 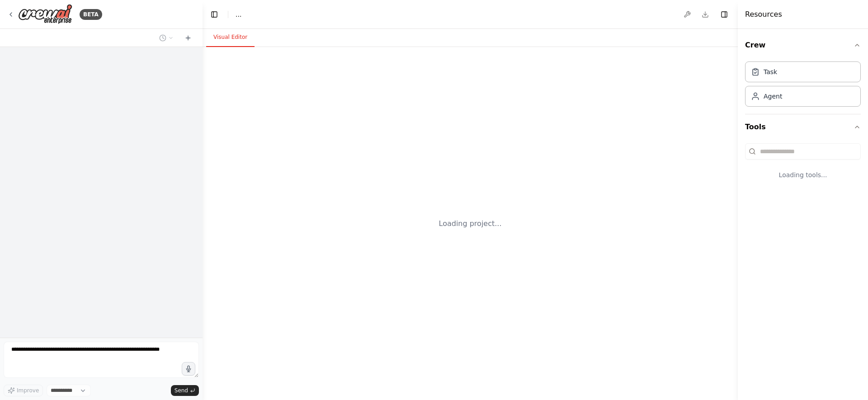 What do you see at coordinates (724, 15) in the screenshot?
I see `button: Hide right sidebar` at bounding box center [724, 15].